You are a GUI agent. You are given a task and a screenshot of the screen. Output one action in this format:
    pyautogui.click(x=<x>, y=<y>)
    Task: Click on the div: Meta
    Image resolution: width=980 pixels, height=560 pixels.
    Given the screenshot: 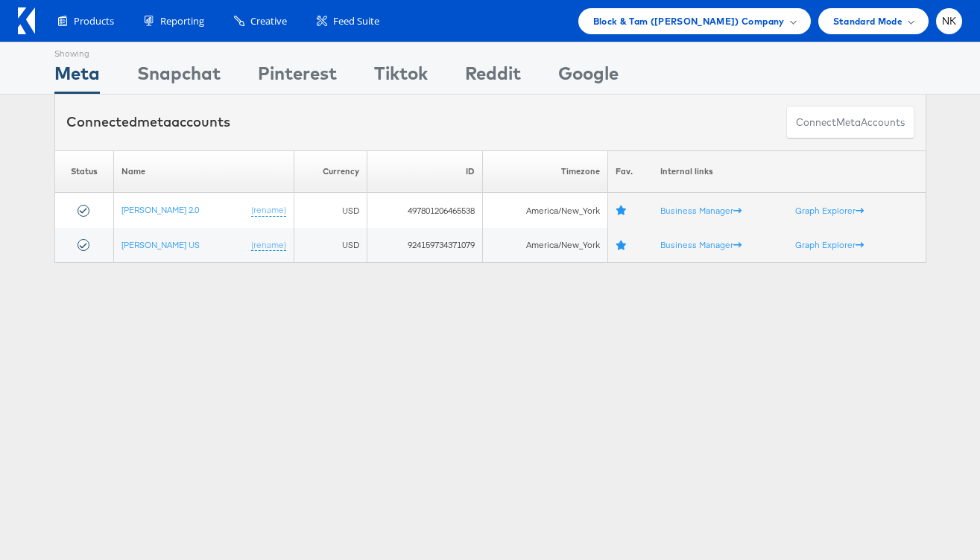 What is the action you would take?
    pyautogui.click(x=76, y=76)
    